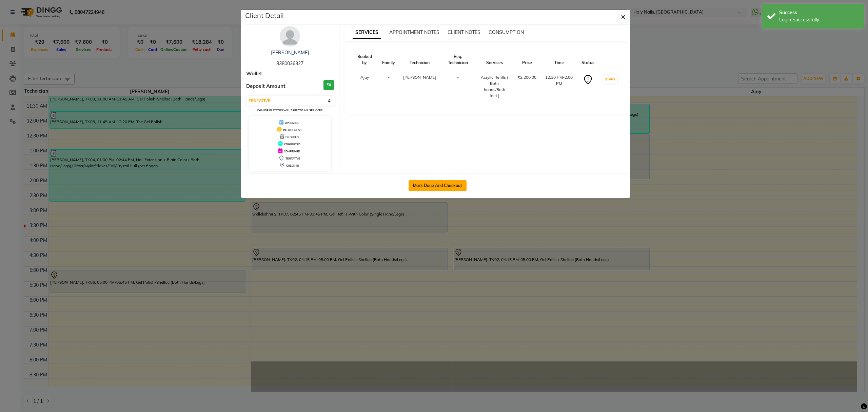 The width and height of the screenshot is (868, 412). I want to click on span: SERVICES, so click(367, 33).